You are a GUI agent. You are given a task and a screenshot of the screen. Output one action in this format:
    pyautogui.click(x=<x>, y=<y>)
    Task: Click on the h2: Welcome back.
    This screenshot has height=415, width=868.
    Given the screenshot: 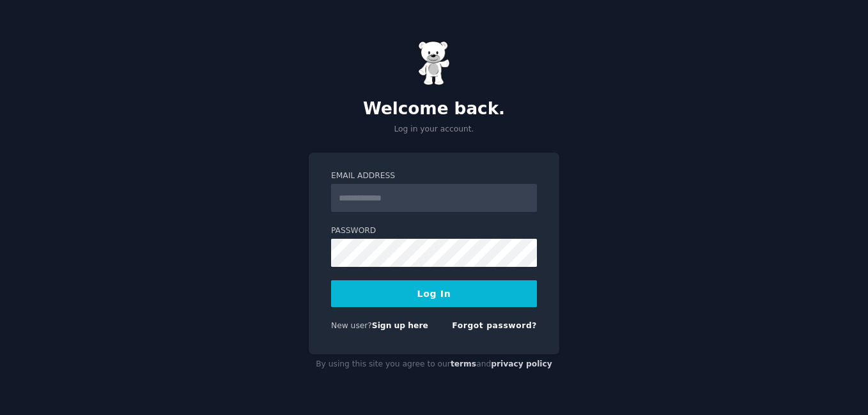 What is the action you would take?
    pyautogui.click(x=434, y=109)
    